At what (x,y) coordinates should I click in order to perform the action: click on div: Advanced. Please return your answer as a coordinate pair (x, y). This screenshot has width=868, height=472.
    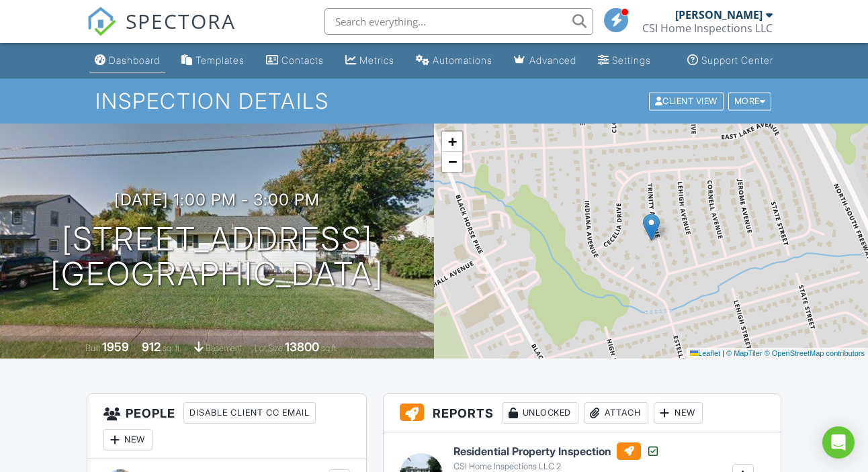
    Looking at the image, I should click on (553, 60).